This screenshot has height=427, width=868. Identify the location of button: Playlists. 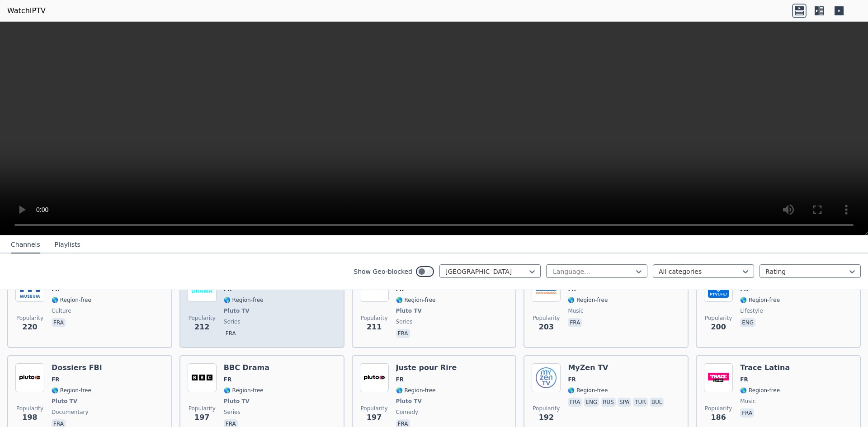
(67, 245).